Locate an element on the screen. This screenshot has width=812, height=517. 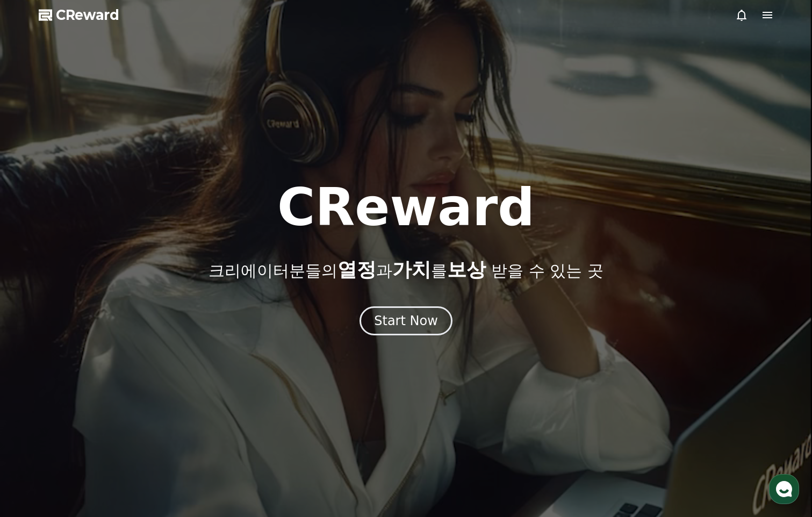
div: Start Now is located at coordinates (406, 321).